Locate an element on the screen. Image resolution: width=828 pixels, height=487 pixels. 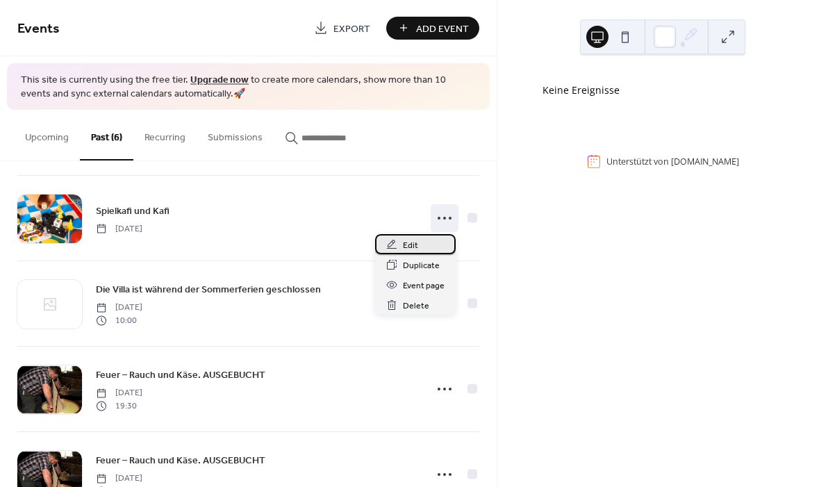
button: Submissions is located at coordinates (235, 134).